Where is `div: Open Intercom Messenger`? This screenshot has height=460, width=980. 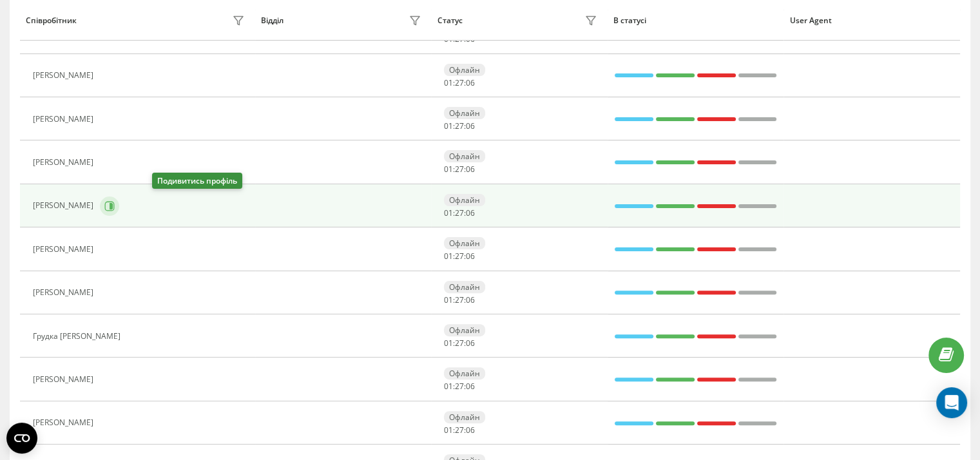 div: Open Intercom Messenger is located at coordinates (951, 403).